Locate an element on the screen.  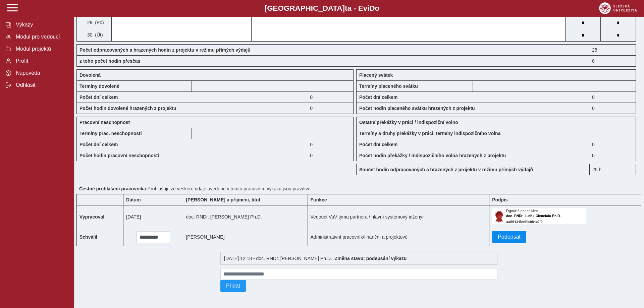
b: Vypracoval is located at coordinates (92, 217).